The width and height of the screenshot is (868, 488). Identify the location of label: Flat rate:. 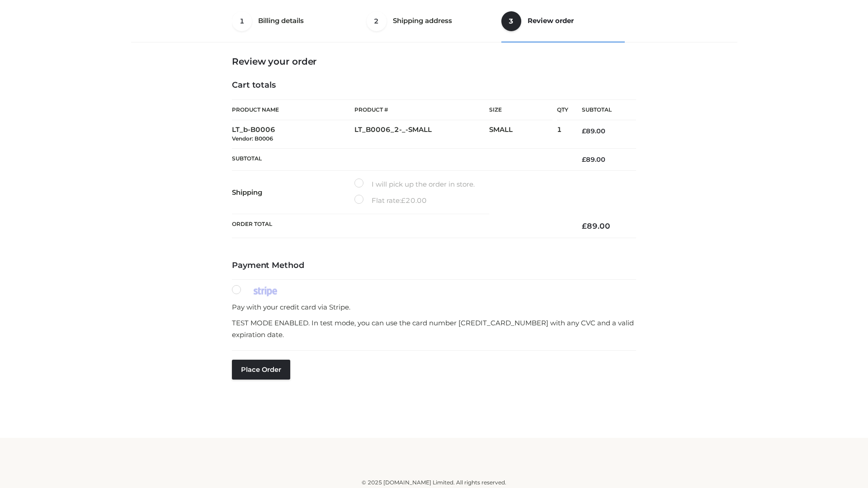
(390, 200).